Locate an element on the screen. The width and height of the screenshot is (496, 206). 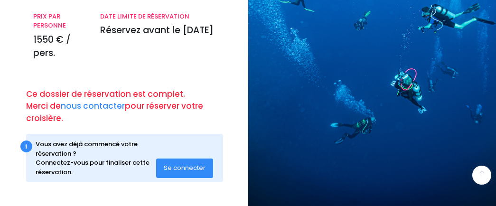
p: PRIX PAR PERSONNE is located at coordinates (59, 21).